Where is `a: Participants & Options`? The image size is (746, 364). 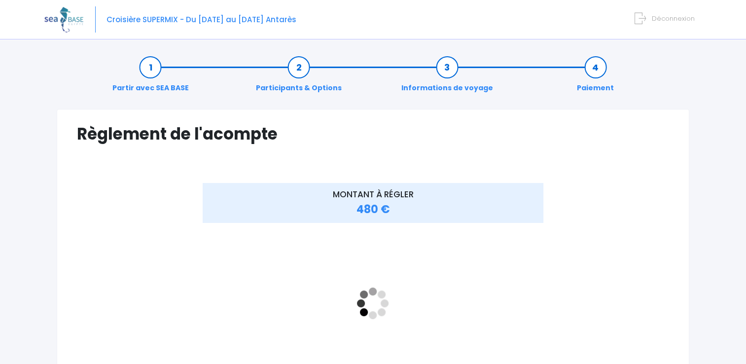 a: Participants & Options is located at coordinates (299, 77).